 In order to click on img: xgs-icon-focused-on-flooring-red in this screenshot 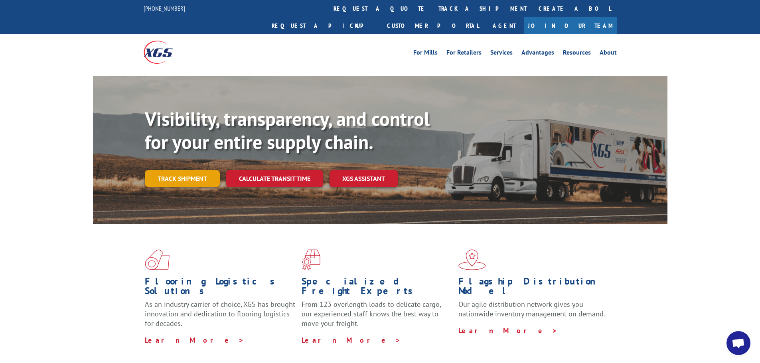, I will do `click(311, 260)`.